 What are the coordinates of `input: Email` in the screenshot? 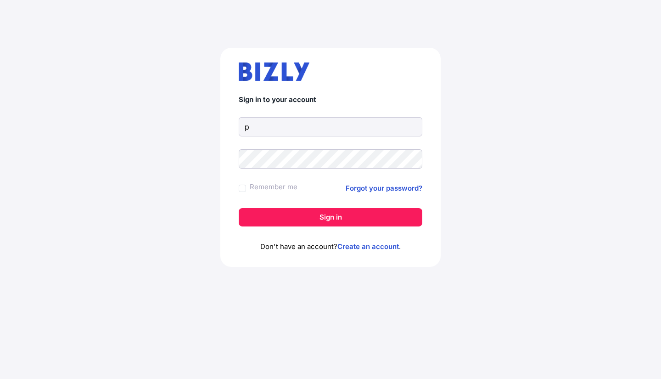 It's located at (331, 127).